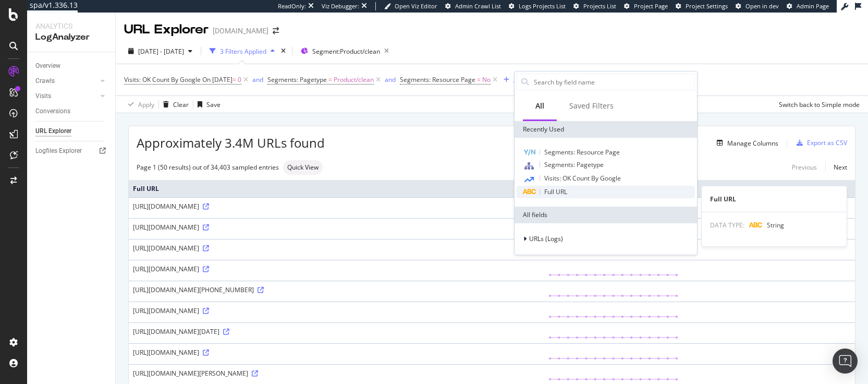 This screenshot has height=384, width=868. I want to click on span: Admin Page, so click(812, 6).